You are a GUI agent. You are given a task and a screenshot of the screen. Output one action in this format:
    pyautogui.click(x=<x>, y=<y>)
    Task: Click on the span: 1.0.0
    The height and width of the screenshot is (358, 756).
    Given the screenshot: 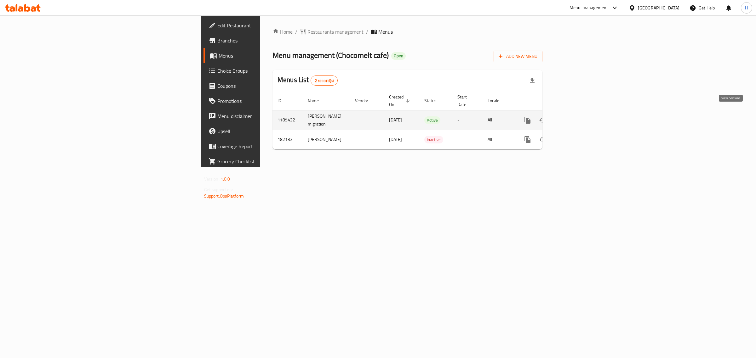 What is the action you would take?
    pyautogui.click(x=225, y=179)
    